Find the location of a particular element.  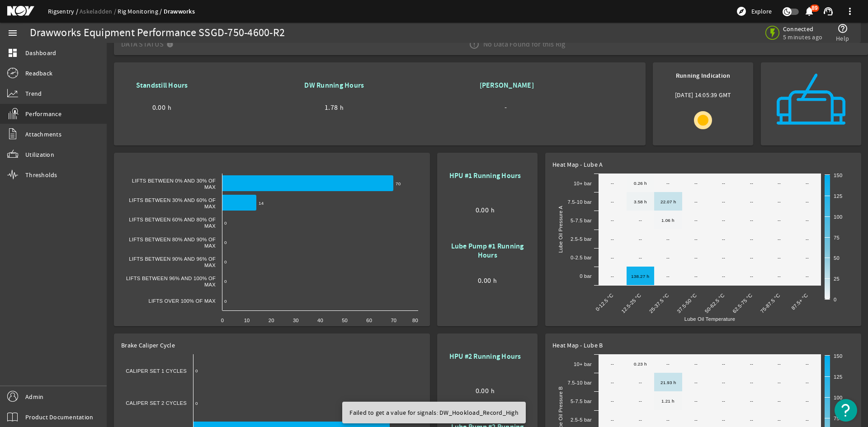

text: 0-2.5 bar is located at coordinates (581, 258).